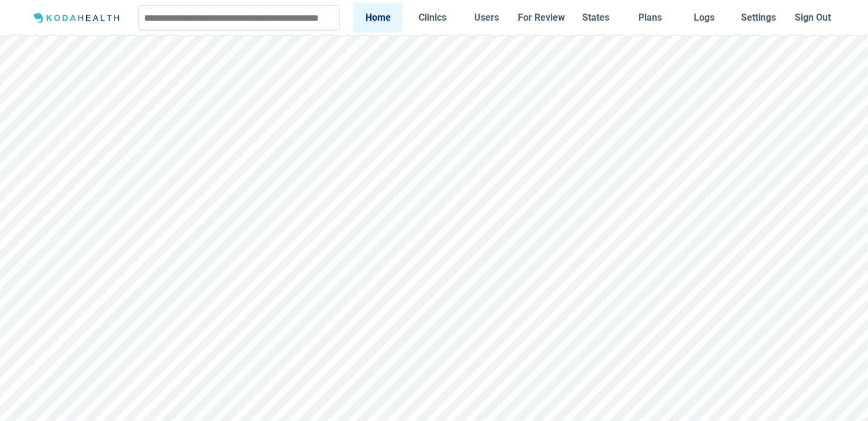  I want to click on a: Settings, so click(759, 17).